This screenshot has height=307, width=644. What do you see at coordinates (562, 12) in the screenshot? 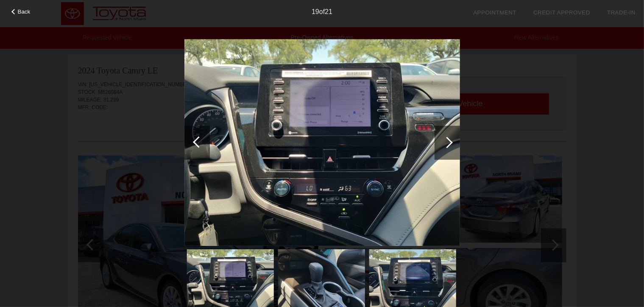
I see `a: Credit Approved` at bounding box center [562, 12].